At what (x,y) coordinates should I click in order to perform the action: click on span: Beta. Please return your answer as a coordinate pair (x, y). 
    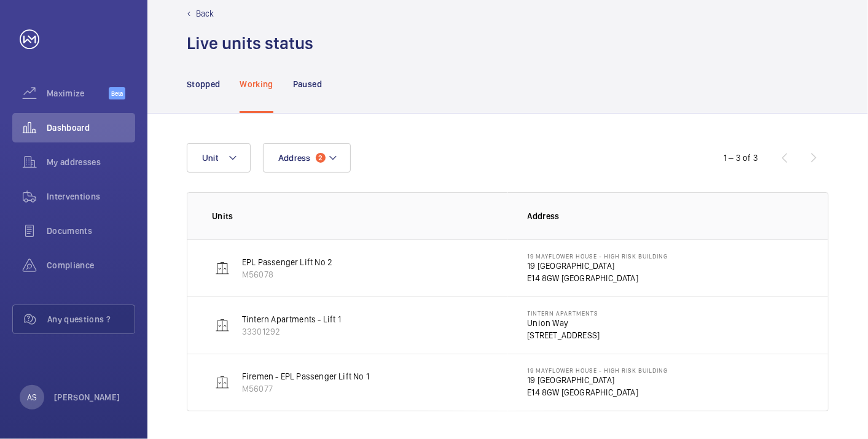
    Looking at the image, I should click on (117, 93).